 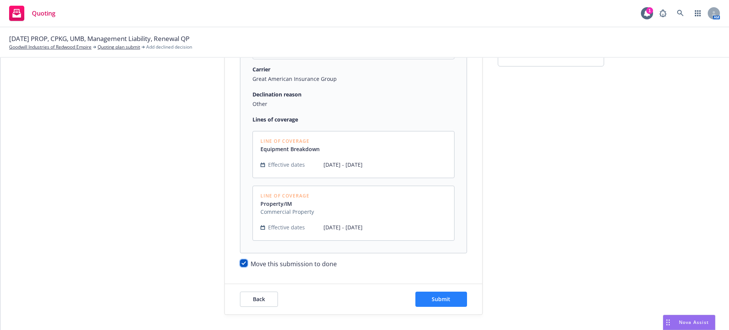 What do you see at coordinates (169, 47) in the screenshot?
I see `span: Add declined decision` at bounding box center [169, 47].